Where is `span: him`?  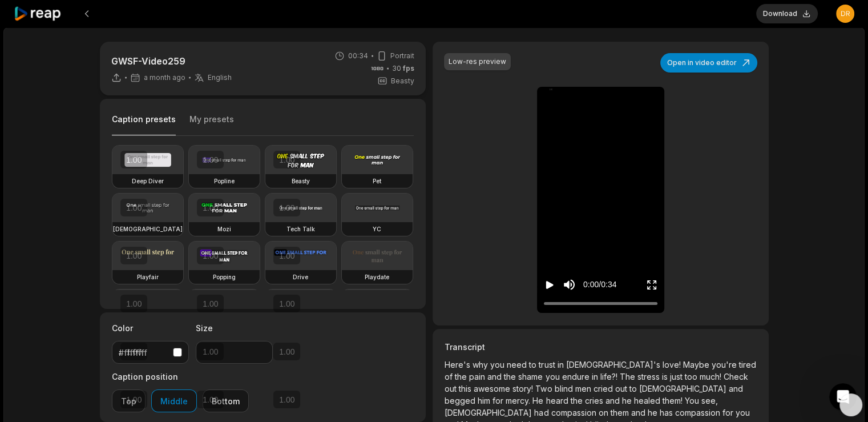
span: him is located at coordinates (485, 400).